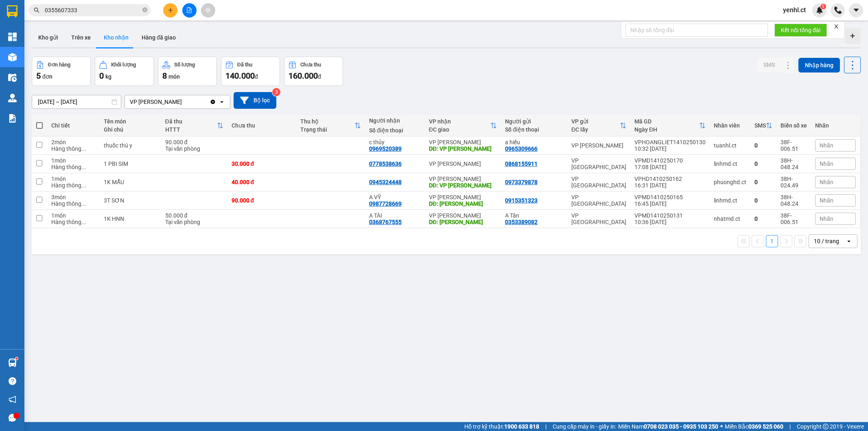 This screenshot has width=868, height=431. Describe the element at coordinates (47, 76) in the screenshot. I see `span: đơn` at that location.